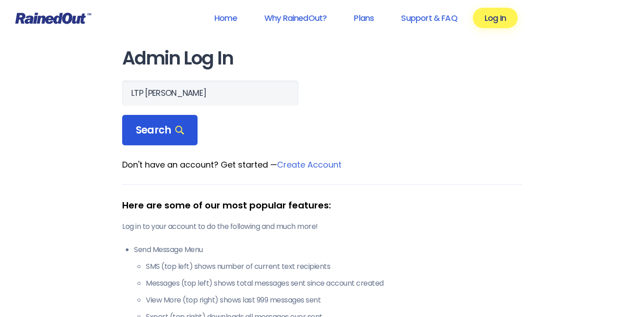 The height and width of the screenshot is (317, 644). What do you see at coordinates (310, 164) in the screenshot?
I see `a: Create Account` at bounding box center [310, 164].